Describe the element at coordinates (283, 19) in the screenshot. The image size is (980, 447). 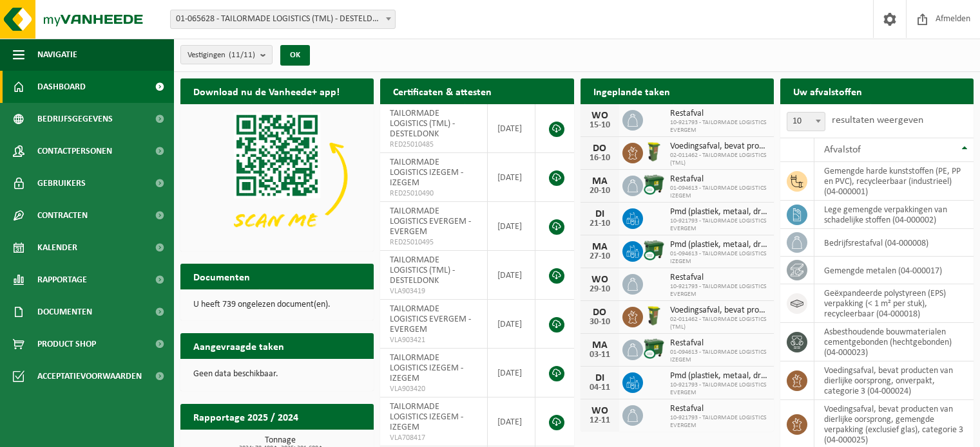
I see `span: 01-065628 - TAILORMADE LOGISTICS (TML) - DESTELDONK` at that location.